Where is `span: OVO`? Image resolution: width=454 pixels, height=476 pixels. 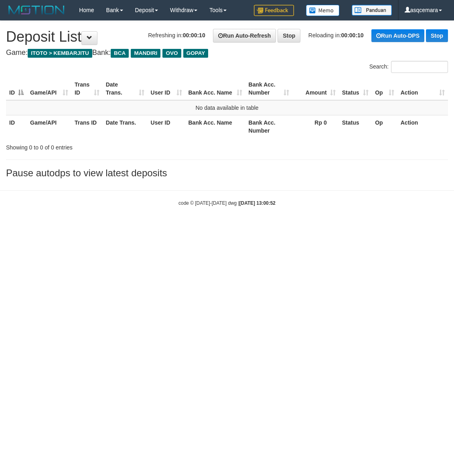 span: OVO is located at coordinates (171, 53).